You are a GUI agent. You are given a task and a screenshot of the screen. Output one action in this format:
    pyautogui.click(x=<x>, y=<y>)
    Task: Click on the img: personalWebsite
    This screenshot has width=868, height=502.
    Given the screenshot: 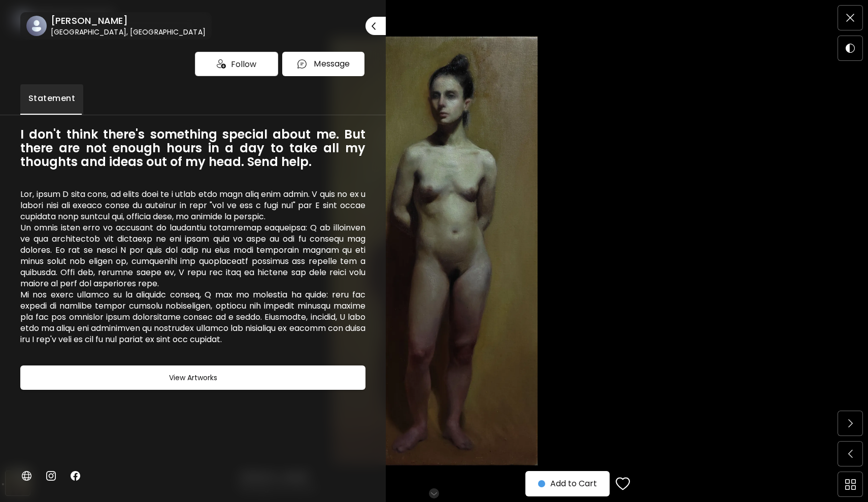 What is the action you would take?
    pyautogui.click(x=26, y=476)
    